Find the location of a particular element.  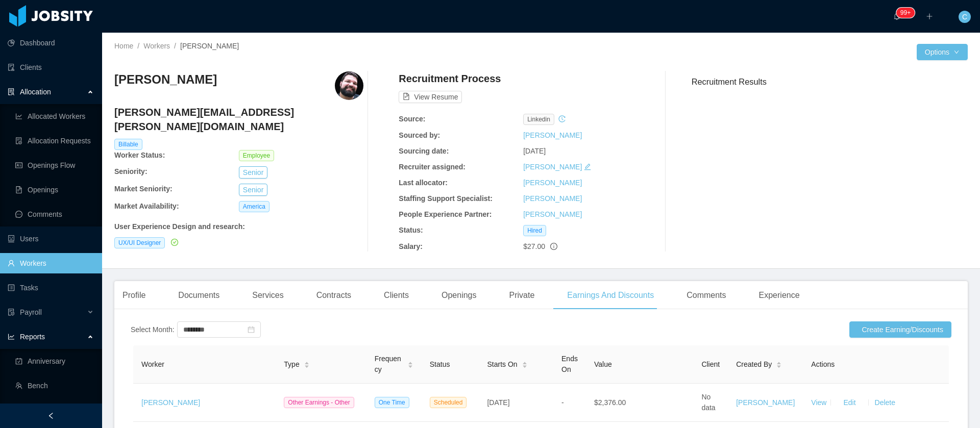

span: No data is located at coordinates (708, 402).